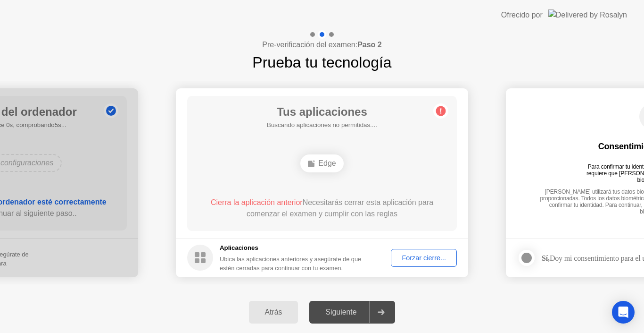 The image size is (644, 333). I want to click on div: Siguiente, so click(341, 312).